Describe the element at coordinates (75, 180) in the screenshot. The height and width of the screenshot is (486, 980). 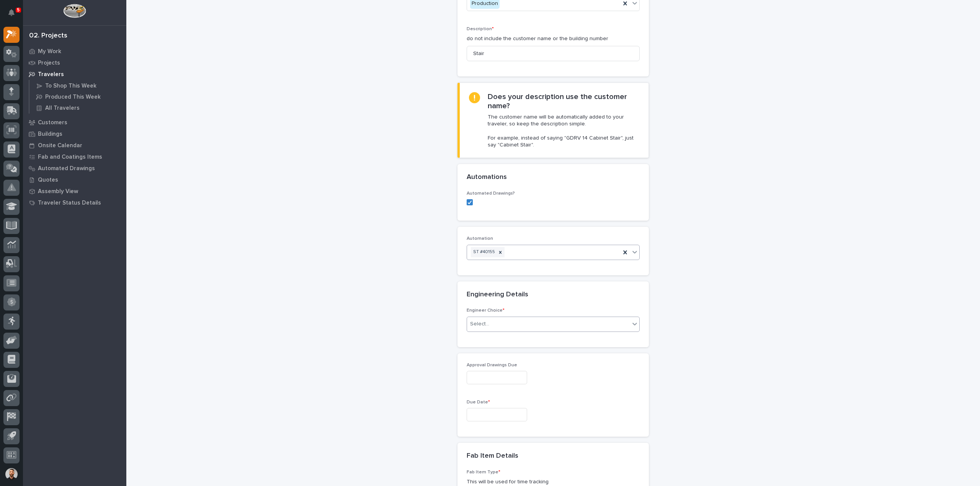
I see `a: Quotes` at that location.